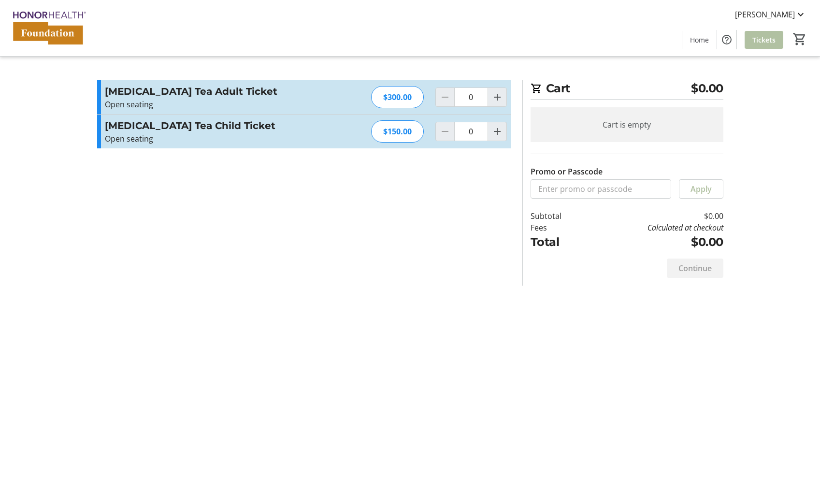 This screenshot has height=492, width=820. Describe the element at coordinates (699, 40) in the screenshot. I see `span: Home` at that location.